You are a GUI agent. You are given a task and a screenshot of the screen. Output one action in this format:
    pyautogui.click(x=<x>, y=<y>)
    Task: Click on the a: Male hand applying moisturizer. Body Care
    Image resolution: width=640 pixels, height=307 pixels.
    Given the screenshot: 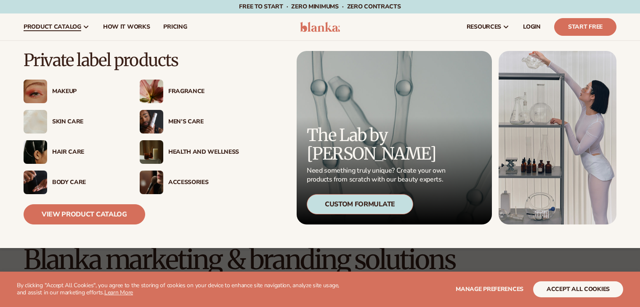 What is the action you would take?
    pyautogui.click(x=73, y=182)
    